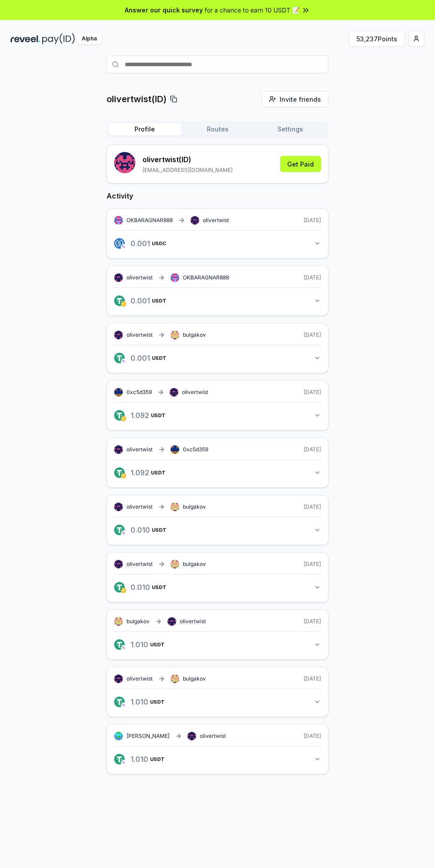 Image resolution: width=435 pixels, height=868 pixels. Describe the element at coordinates (217, 196) in the screenshot. I see `h2: Activity` at that location.